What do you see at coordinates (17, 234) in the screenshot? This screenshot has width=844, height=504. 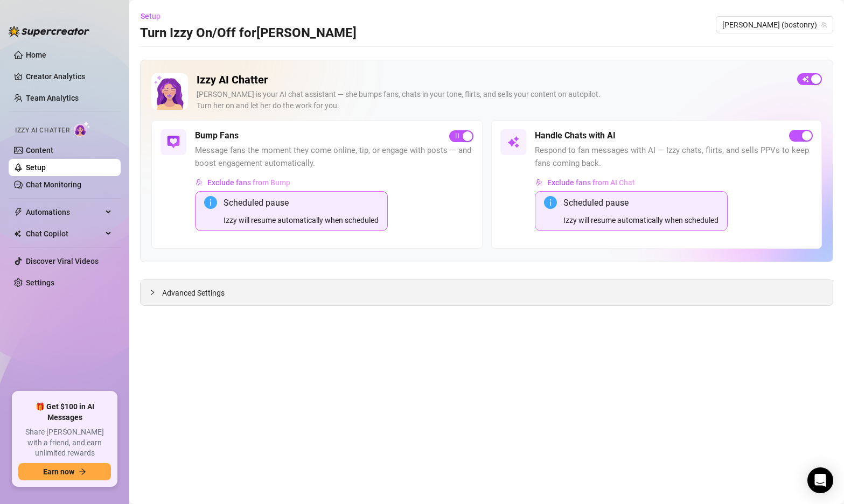 I see `img: Chat Copilot` at bounding box center [17, 234].